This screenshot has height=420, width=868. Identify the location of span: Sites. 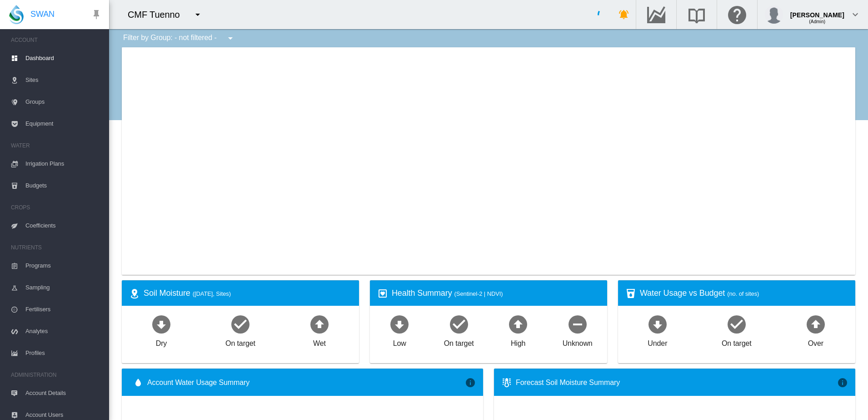
(64, 80).